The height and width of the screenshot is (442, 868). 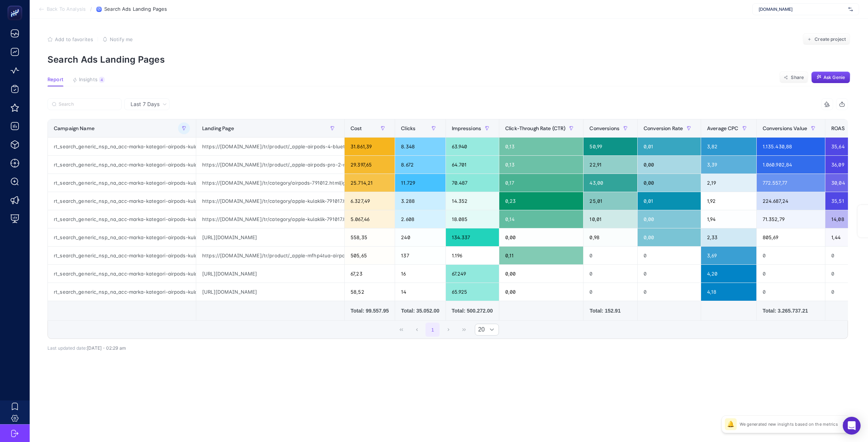 What do you see at coordinates (610, 147) in the screenshot?
I see `div: 50,99` at bounding box center [610, 147].